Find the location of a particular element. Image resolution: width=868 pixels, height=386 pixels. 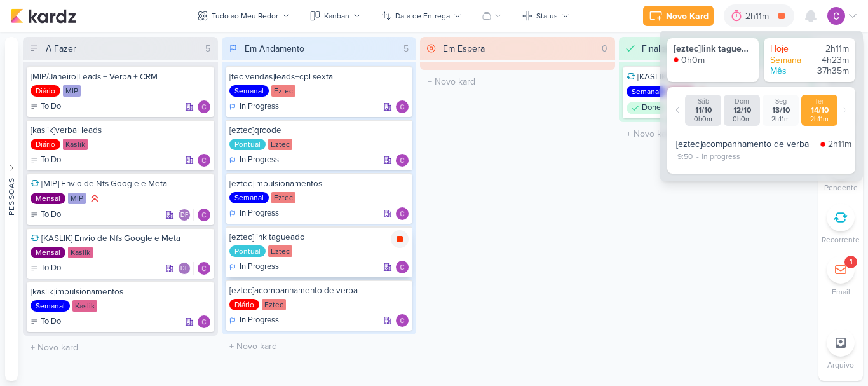

p: Done is located at coordinates (652, 108).